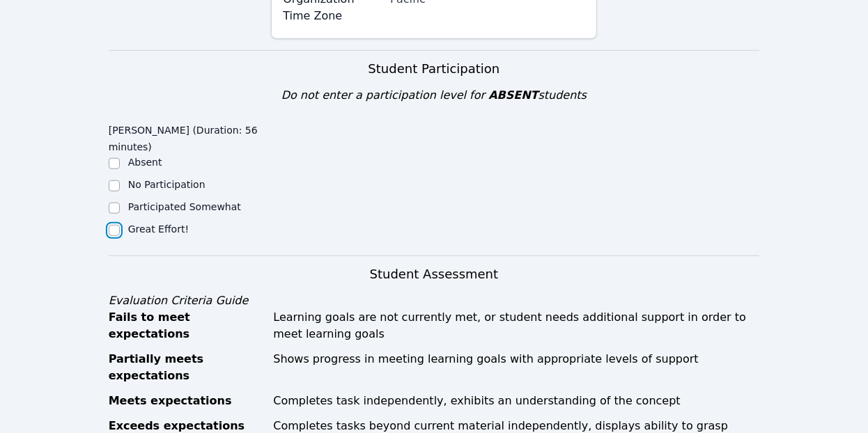  What do you see at coordinates (513, 95) in the screenshot?
I see `span: ABSENT` at bounding box center [513, 95].